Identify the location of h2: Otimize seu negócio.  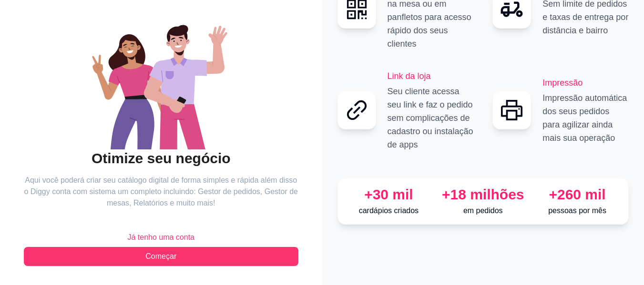
(161, 159).